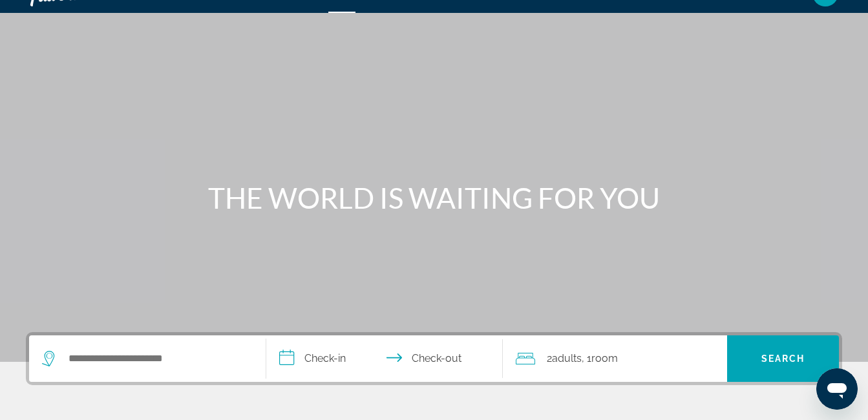 The height and width of the screenshot is (420, 868). What do you see at coordinates (783, 358) in the screenshot?
I see `span: Search` at bounding box center [783, 358].